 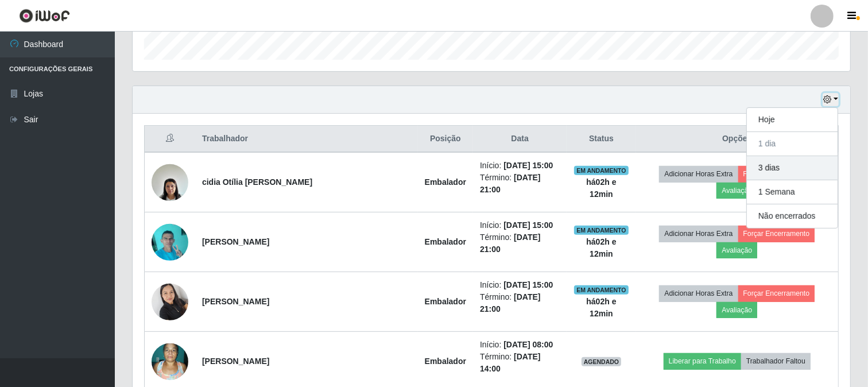 I want to click on img: 1699884729750.jpeg, so click(x=170, y=242).